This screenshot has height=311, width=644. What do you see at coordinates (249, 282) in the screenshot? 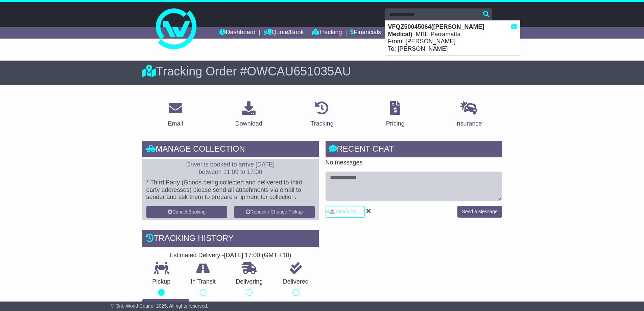
I see `p: Delivering` at bounding box center [249, 282].